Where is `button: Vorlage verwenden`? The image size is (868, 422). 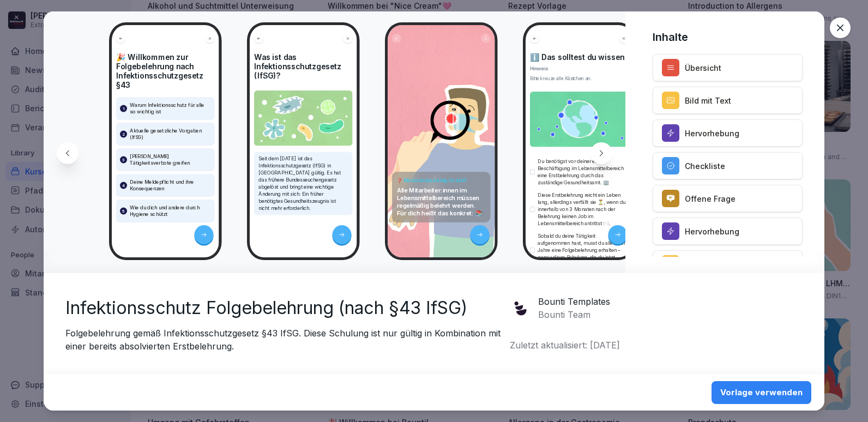
button: Vorlage verwenden is located at coordinates (761, 393).